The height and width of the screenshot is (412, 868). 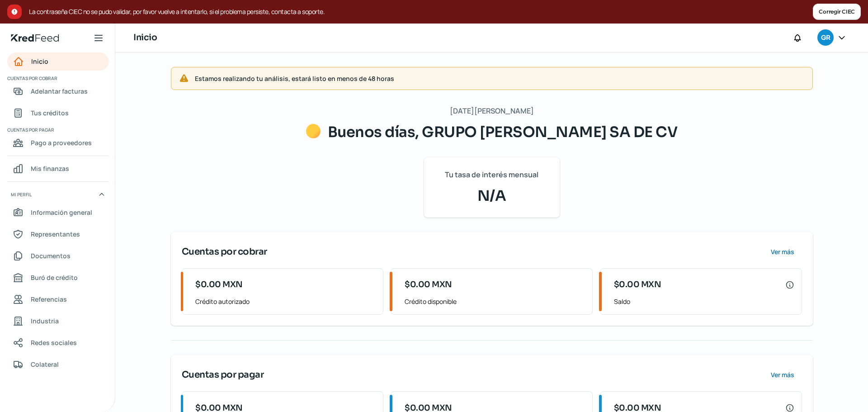 I want to click on a: Referencias, so click(x=58, y=299).